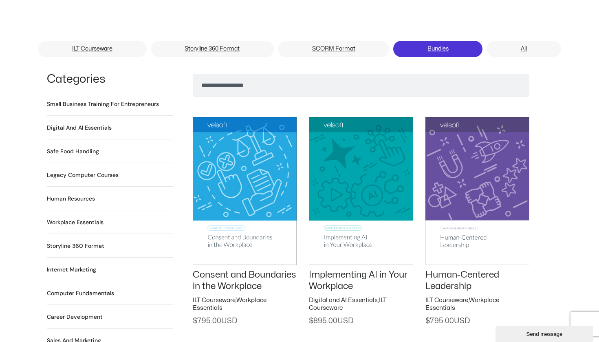 This screenshot has width=599, height=342. What do you see at coordinates (71, 198) in the screenshot?
I see `h2: Human Resources` at bounding box center [71, 198].